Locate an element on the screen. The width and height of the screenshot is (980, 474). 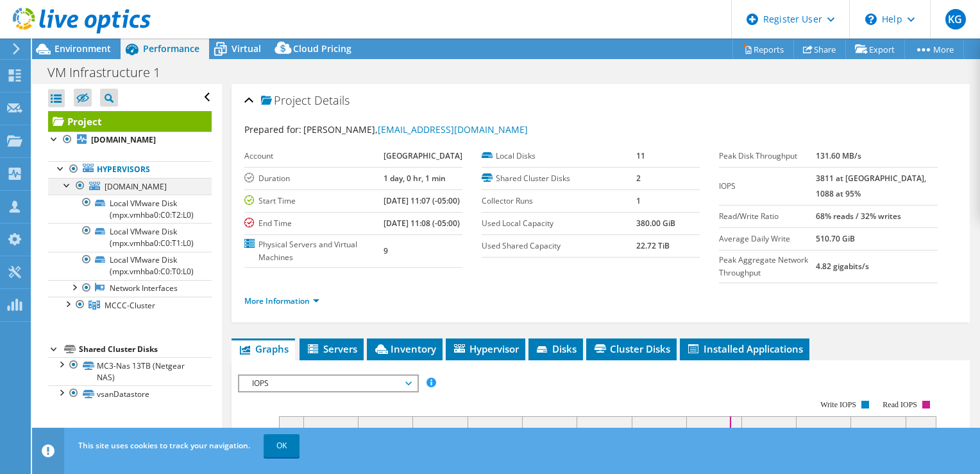
b: 510.70 GiB is located at coordinates (835, 238).